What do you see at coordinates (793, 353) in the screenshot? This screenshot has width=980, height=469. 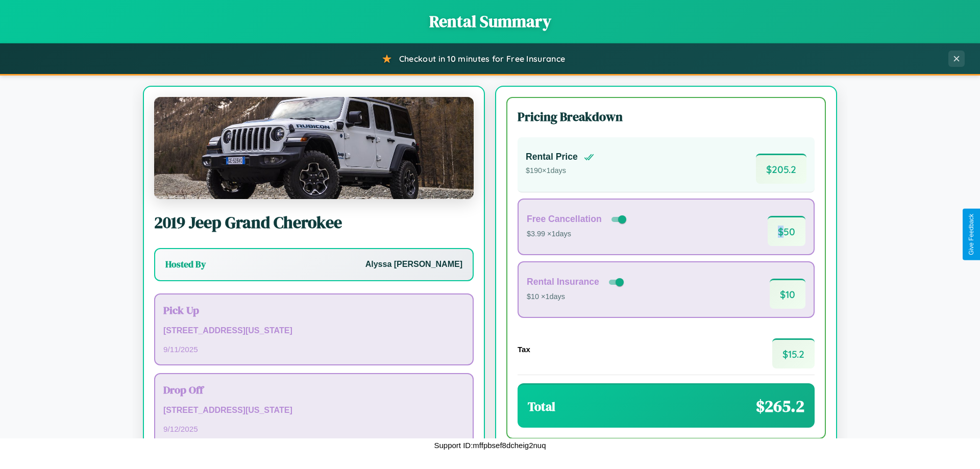 I see `span: $ 15.2` at bounding box center [793, 353].